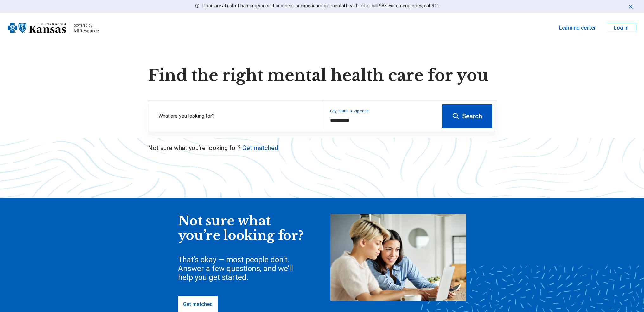  What do you see at coordinates (622, 28) in the screenshot?
I see `button: Log In` at bounding box center [622, 28].